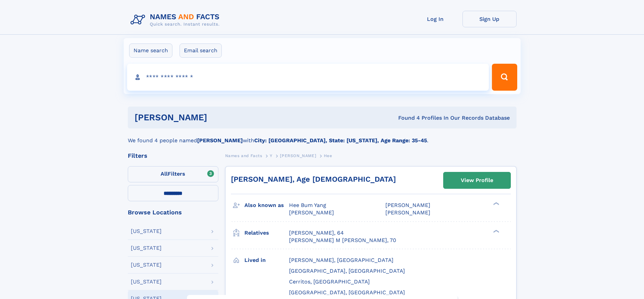 This screenshot has width=644, height=299. What do you see at coordinates (435, 19) in the screenshot?
I see `a: Log In` at bounding box center [435, 19].